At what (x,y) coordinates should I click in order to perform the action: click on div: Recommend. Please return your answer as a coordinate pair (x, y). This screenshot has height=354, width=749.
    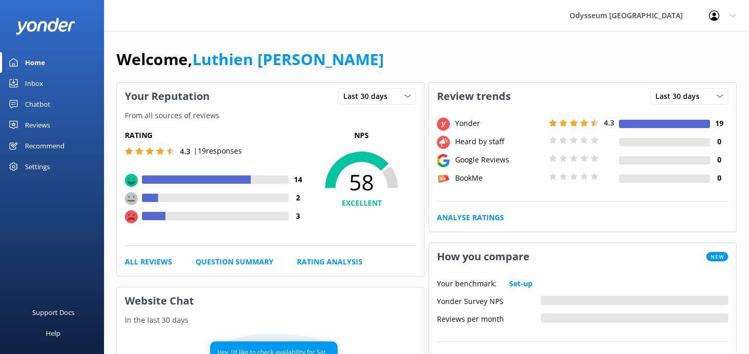
    Looking at the image, I should click on (45, 146).